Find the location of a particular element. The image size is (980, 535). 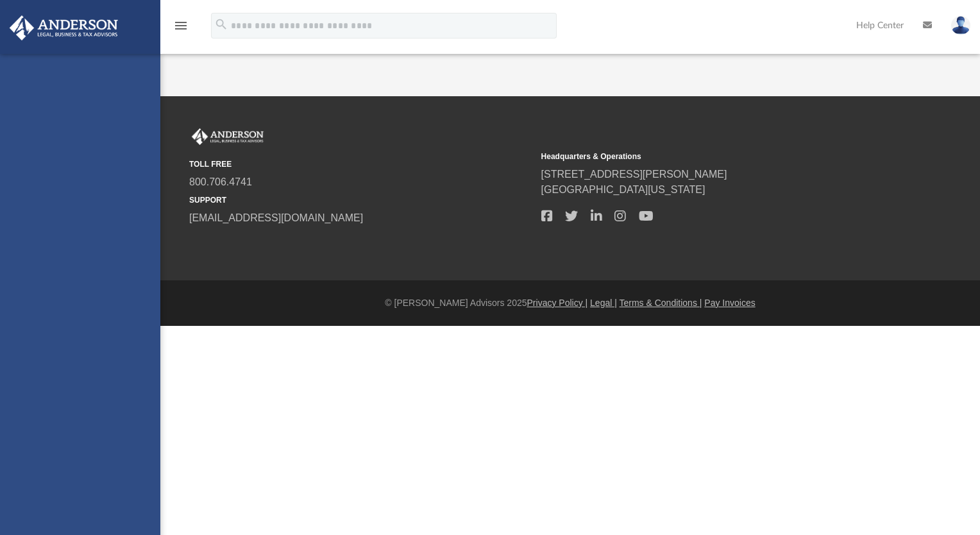

a: 800.706.4741 is located at coordinates (220, 182).